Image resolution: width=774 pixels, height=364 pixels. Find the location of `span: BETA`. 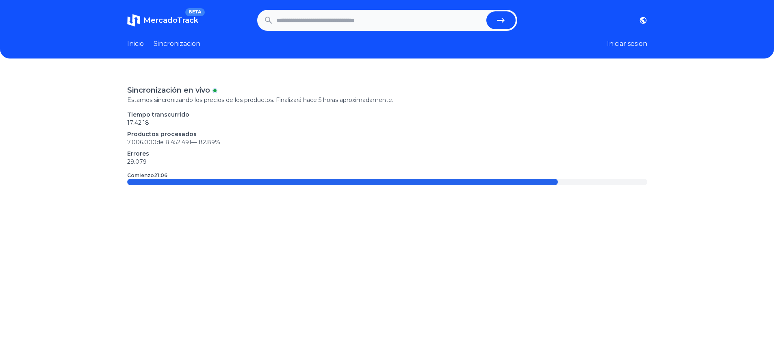

span: BETA is located at coordinates (195, 12).